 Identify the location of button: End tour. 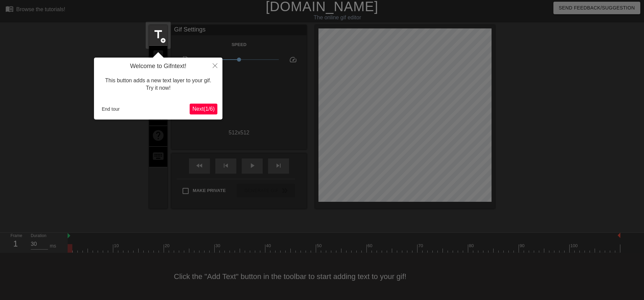
(110, 109).